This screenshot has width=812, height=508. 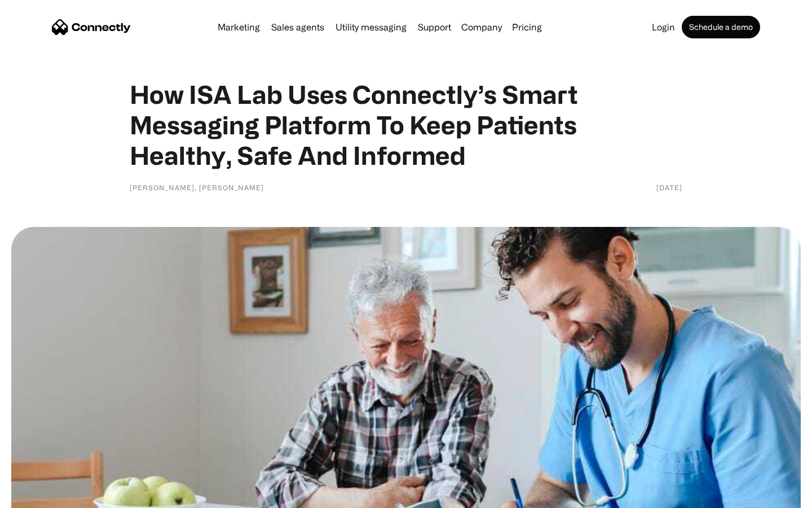 What do you see at coordinates (664, 27) in the screenshot?
I see `a: Login` at bounding box center [664, 27].